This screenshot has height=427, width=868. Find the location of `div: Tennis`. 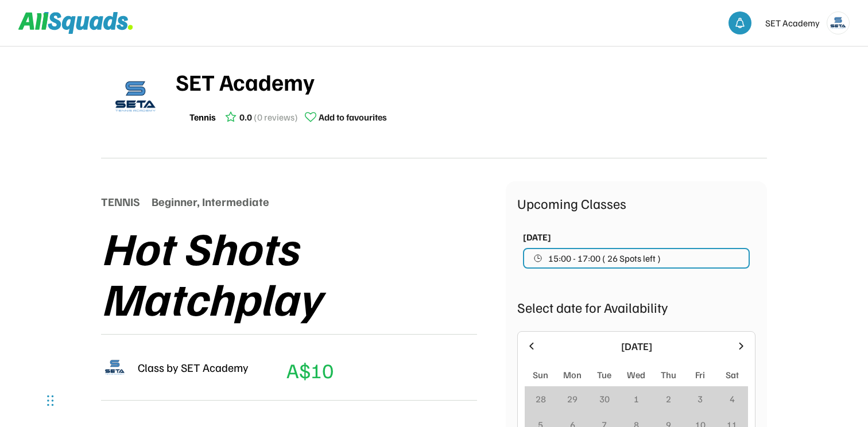

div: Tennis is located at coordinates (203, 117).